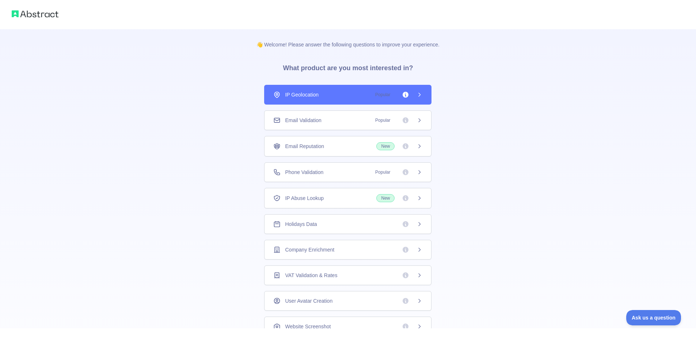 The height and width of the screenshot is (340, 696). Describe the element at coordinates (348, 39) in the screenshot. I see `p: 👋 Welcome! Please answer the following questions to improve your experience.` at that location.